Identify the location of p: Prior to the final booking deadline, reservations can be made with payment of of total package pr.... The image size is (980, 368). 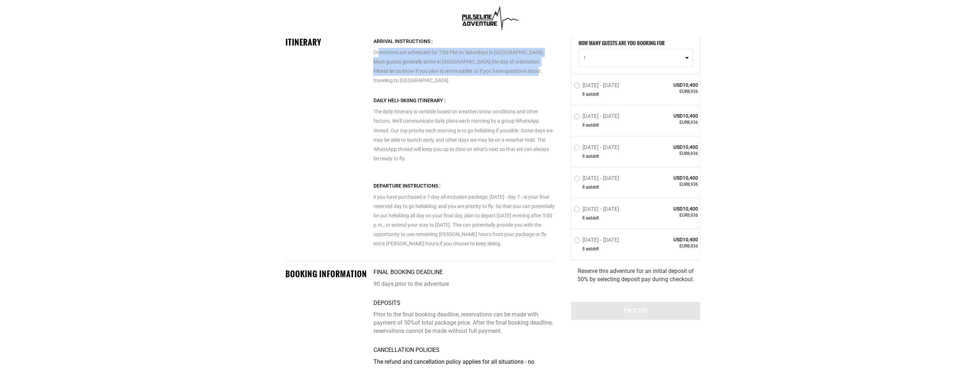
(464, 323).